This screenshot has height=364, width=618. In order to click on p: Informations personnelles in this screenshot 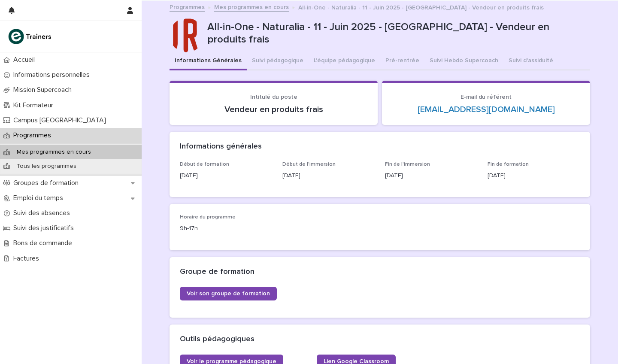, I will do `click(53, 75)`.